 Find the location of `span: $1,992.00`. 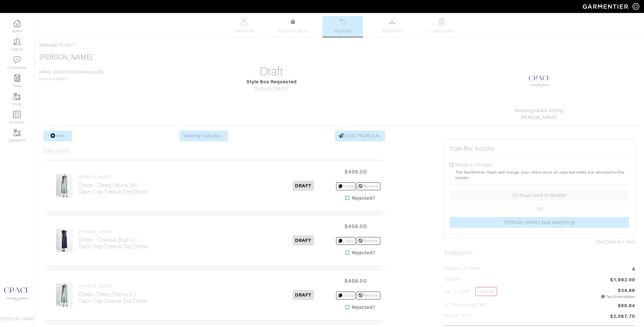

span: $1,992.00 is located at coordinates (622, 280).